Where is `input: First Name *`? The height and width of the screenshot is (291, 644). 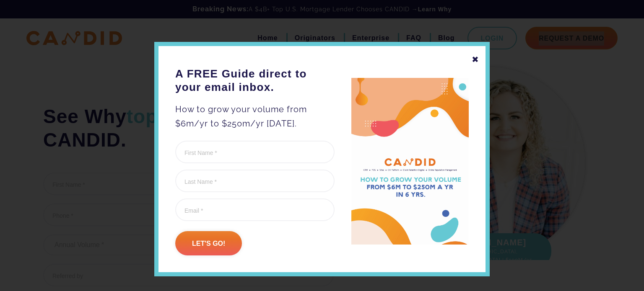 input: First Name * is located at coordinates (255, 152).